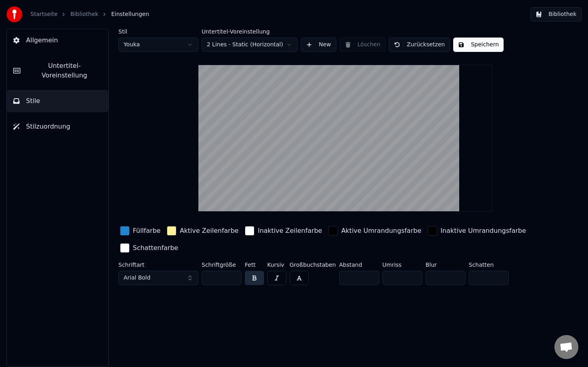 The image size is (588, 367). What do you see at coordinates (381, 231) in the screenshot?
I see `div: Aktive Umrandungsfarbe` at bounding box center [381, 231].